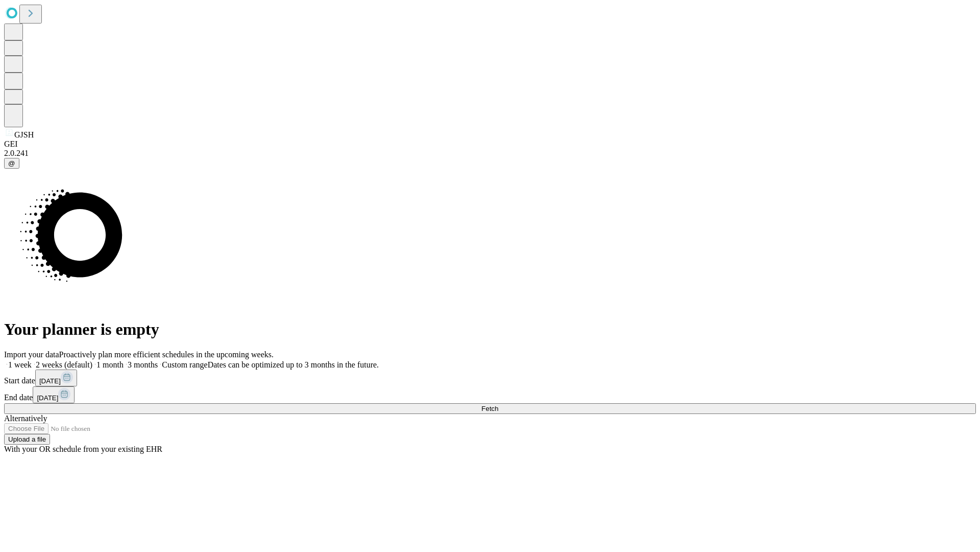 This screenshot has width=980, height=552. Describe the element at coordinates (490, 144) in the screenshot. I see `div: GEI` at that location.